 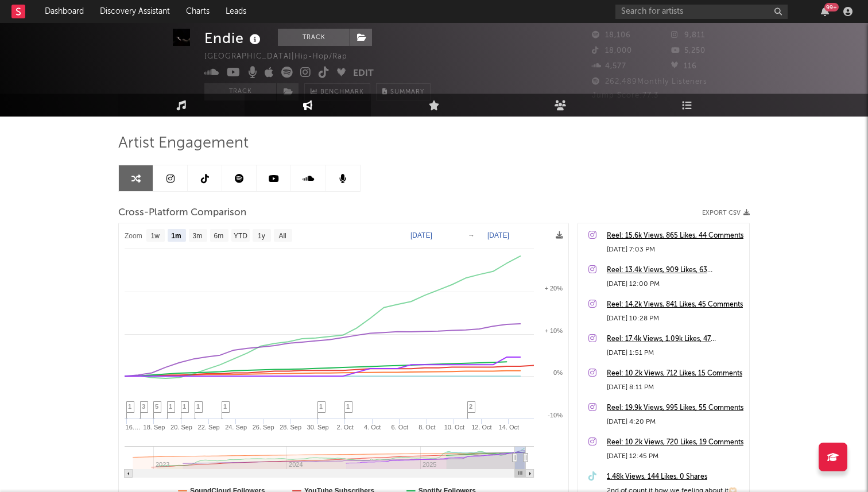 I want to click on span: Artist Engagement, so click(x=183, y=144).